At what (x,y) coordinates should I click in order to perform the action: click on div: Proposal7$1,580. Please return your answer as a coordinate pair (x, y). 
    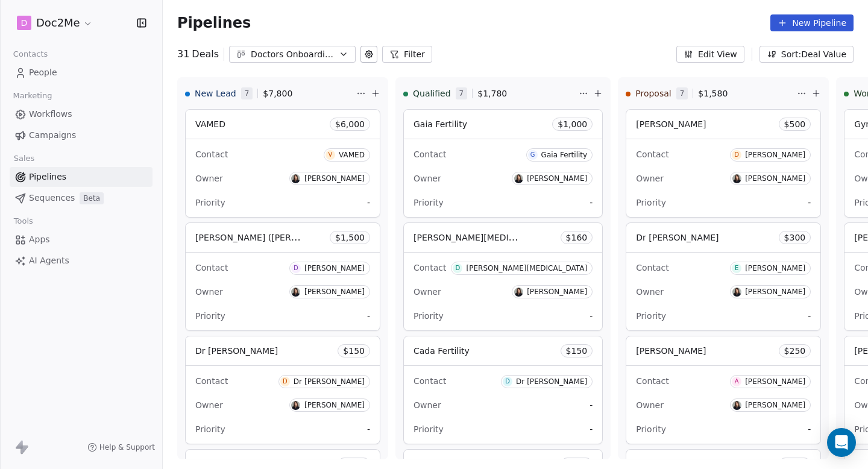
    Looking at the image, I should click on (710, 94).